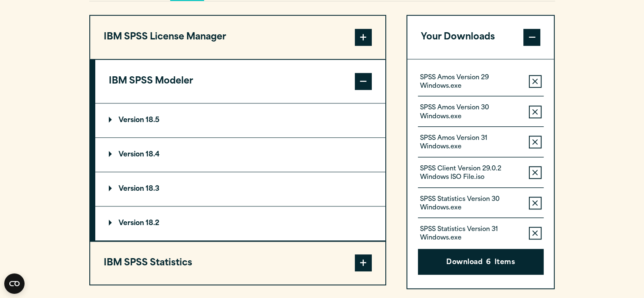 The image size is (644, 298). Describe the element at coordinates (240, 189) in the screenshot. I see `summary: Version 18.3` at that location.